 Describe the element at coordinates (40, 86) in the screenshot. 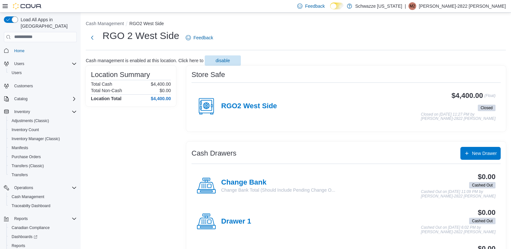

I see `button: Customers` at that location.